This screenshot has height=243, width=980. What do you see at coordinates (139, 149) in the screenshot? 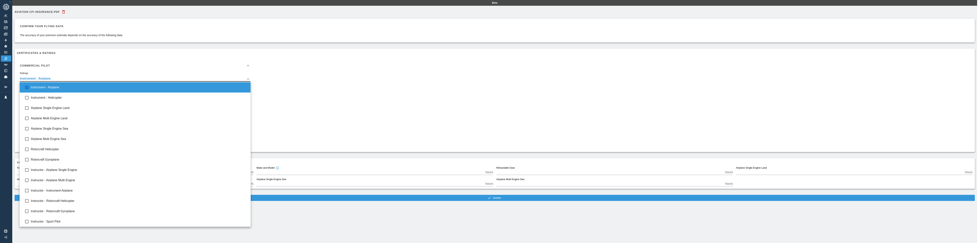
I see `span: Rotorcraft Helicopter` at bounding box center [139, 149].